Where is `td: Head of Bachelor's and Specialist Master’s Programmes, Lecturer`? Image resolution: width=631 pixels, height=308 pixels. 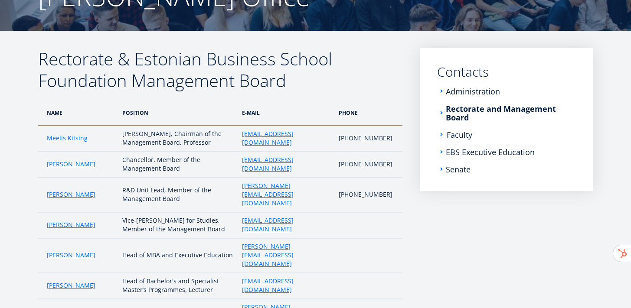
td: Head of Bachelor's and Specialist Master’s Programmes, Lecturer is located at coordinates (178, 286).